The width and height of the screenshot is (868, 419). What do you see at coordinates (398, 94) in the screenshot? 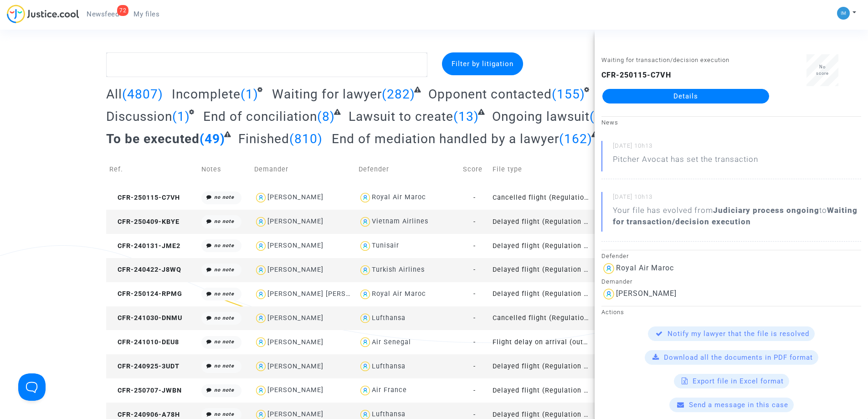
I see `span: (282)` at bounding box center [398, 94].